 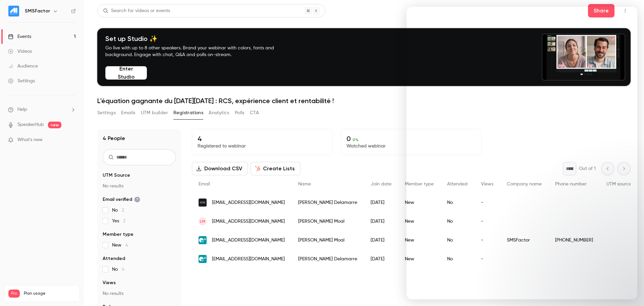 I want to click on img: SMSFactor, so click(x=14, y=11).